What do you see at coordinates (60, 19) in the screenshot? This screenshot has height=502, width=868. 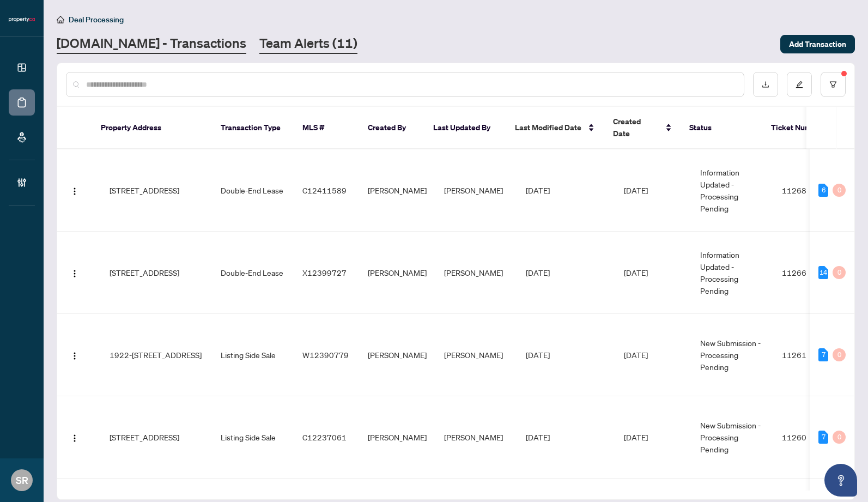 I see `span: home` at bounding box center [60, 19].